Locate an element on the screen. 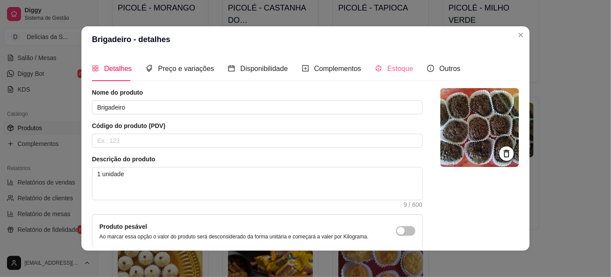 The height and width of the screenshot is (277, 611). article: Nome do produto is located at coordinates (257, 92).